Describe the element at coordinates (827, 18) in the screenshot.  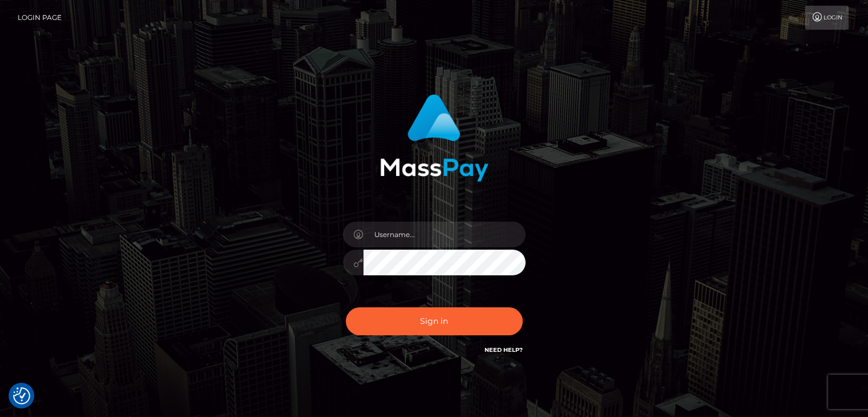
I see `a: Login` at that location.